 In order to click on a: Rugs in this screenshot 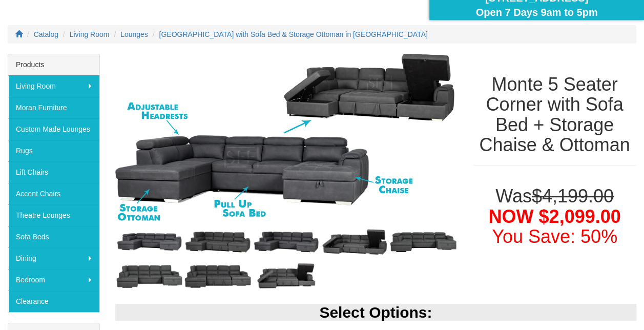, I will do `click(53, 151)`.